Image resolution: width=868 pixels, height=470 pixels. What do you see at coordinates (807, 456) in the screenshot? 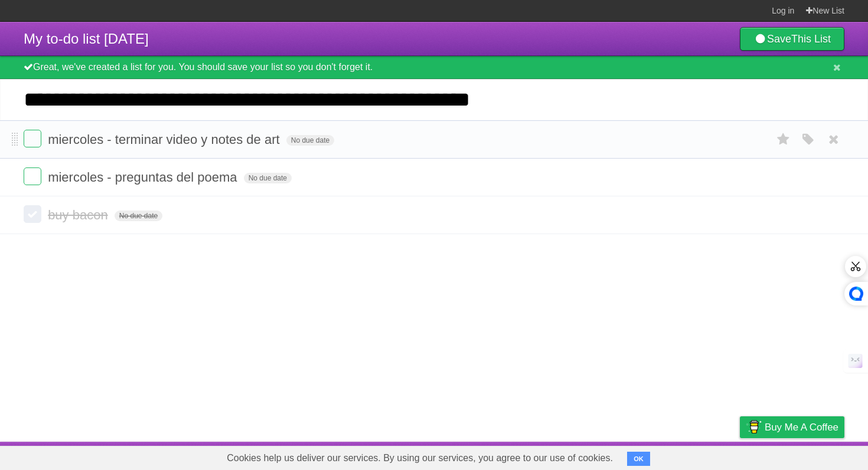
I see `a: Suggest a feature` at bounding box center [807, 456].